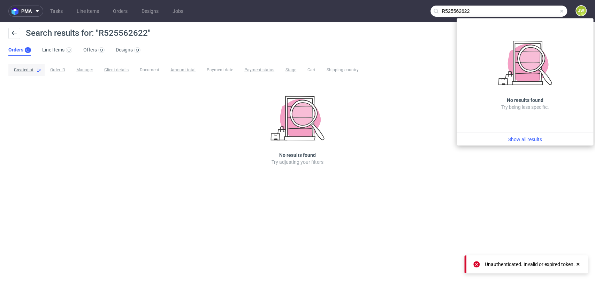  I want to click on span: Shipping country, so click(342, 70).